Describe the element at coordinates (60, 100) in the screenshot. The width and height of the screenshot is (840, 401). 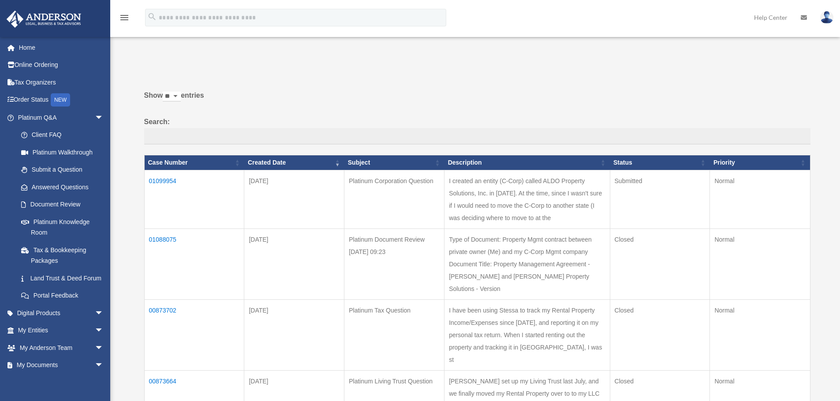
I see `div: NEW` at that location.